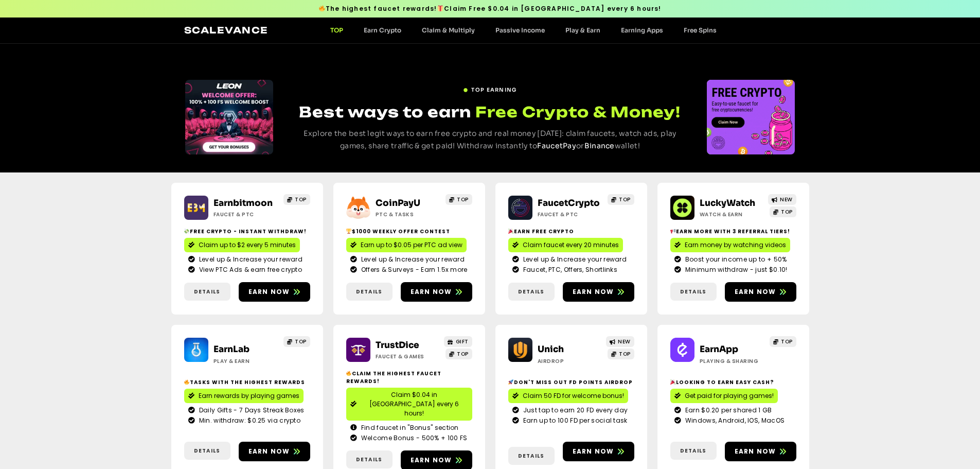 This screenshot has width=980, height=469. What do you see at coordinates (411, 259) in the screenshot?
I see `span: Level up & Increase your reward` at bounding box center [411, 259].